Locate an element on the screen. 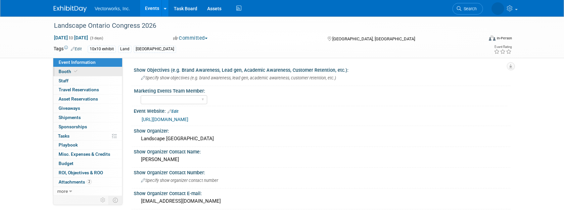 This screenshot has width=564, height=211. a: Shipments is located at coordinates (88, 118).